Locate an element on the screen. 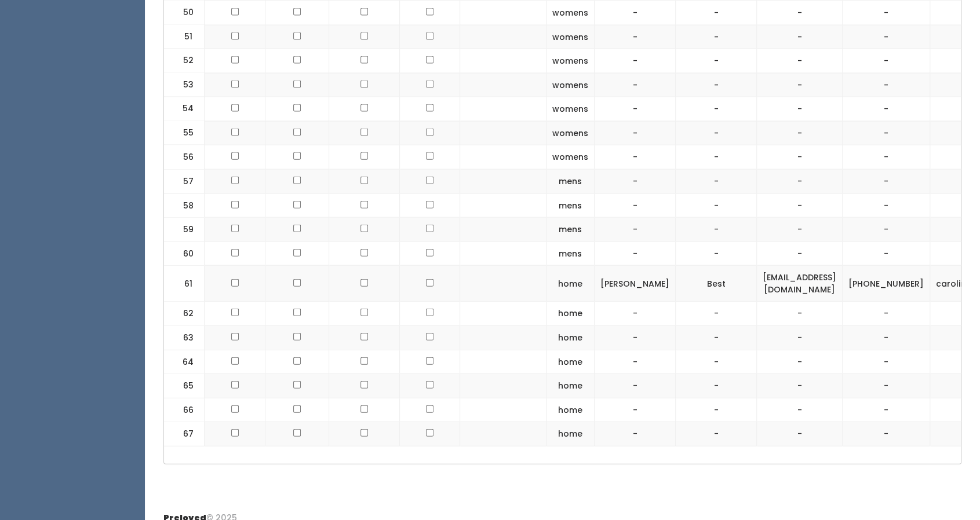 This screenshot has width=980, height=520. td: 66 is located at coordinates (184, 410).